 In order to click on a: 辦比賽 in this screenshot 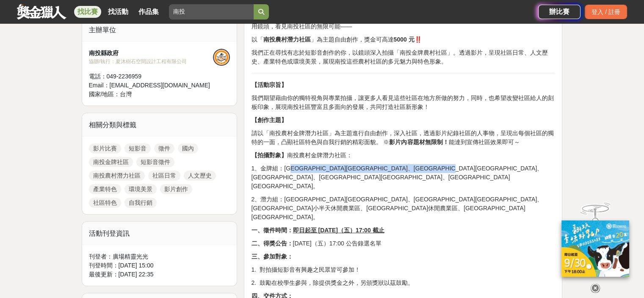, I will do `click(559, 12)`.